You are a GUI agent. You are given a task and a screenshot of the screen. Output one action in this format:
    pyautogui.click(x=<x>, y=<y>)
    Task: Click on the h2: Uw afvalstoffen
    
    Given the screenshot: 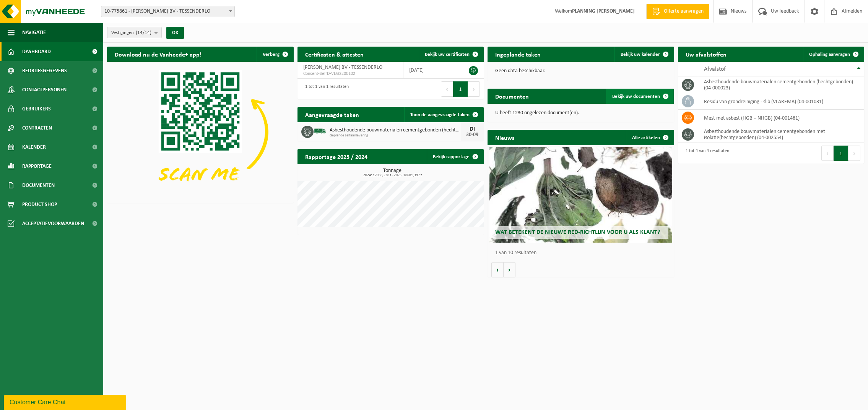 What is the action you would take?
    pyautogui.click(x=706, y=54)
    